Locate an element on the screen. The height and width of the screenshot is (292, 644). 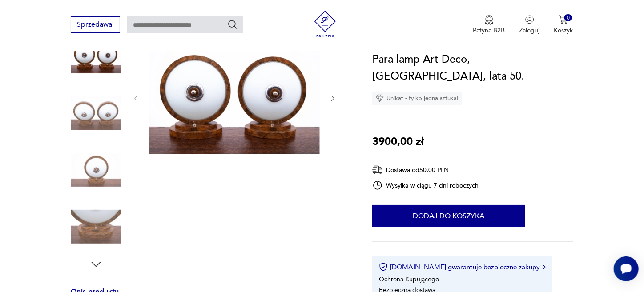
img: Ikona medalu is located at coordinates (489, 20).